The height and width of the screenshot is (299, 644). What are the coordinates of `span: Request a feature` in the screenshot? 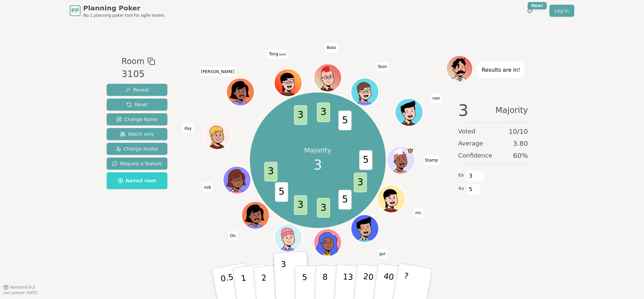 It's located at (137, 163).